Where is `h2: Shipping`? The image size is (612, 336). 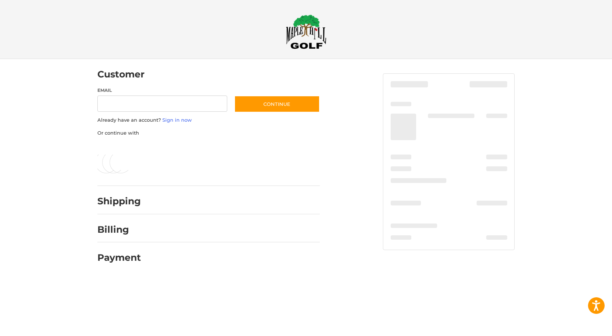 h2: Shipping is located at coordinates (119, 201).